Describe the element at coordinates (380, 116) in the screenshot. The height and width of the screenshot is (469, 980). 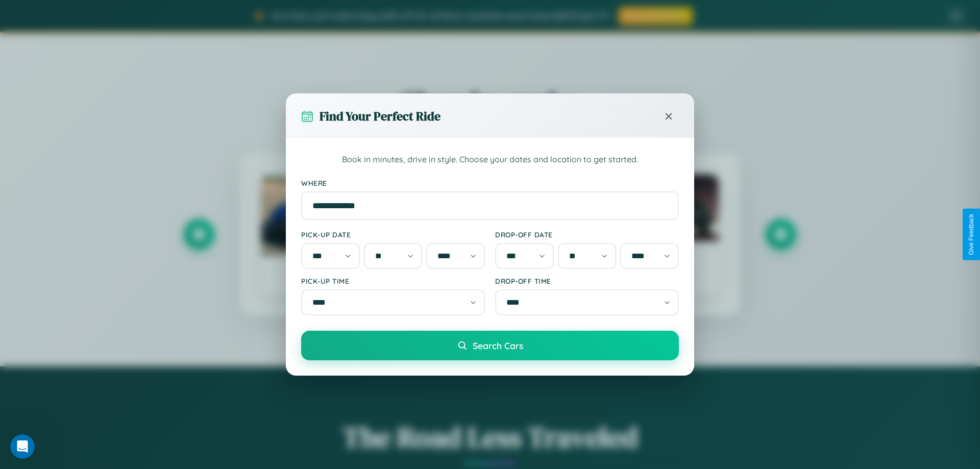
I see `h3: Find Your Perfect Ride` at that location.